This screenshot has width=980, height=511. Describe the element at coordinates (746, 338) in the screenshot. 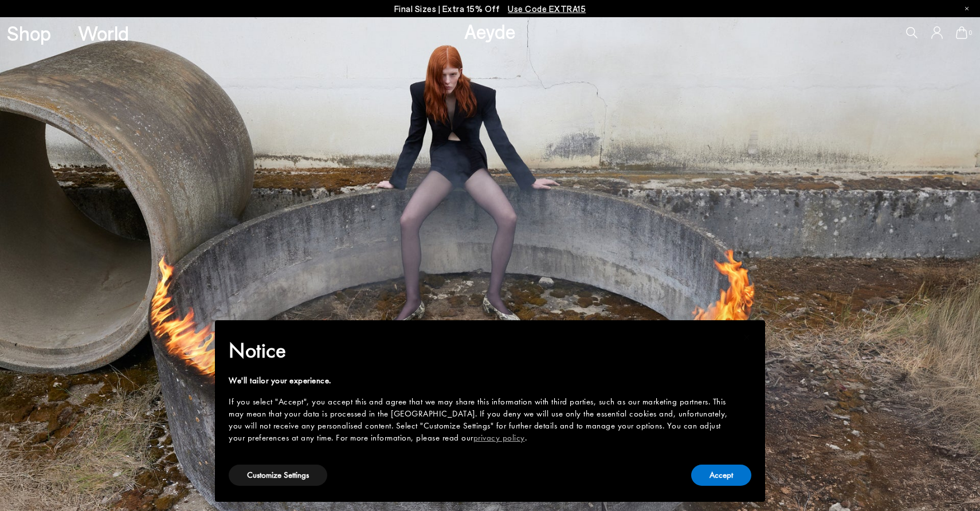

I see `button: Close this notice` at that location.